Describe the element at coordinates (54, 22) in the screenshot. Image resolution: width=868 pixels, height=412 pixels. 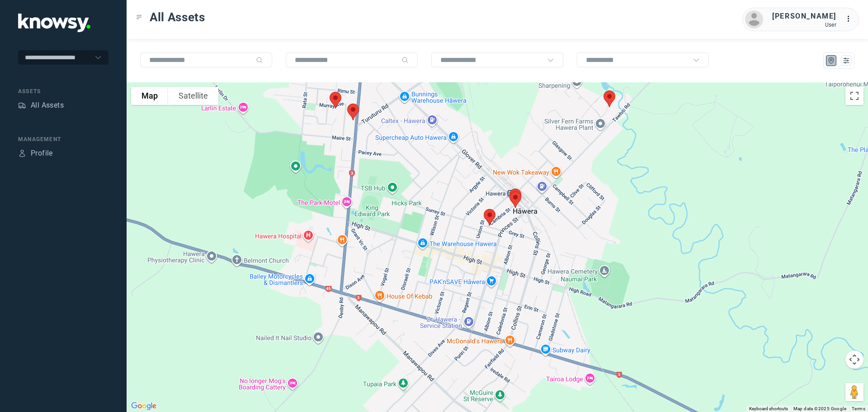
I see `img: Application Logo` at that location.